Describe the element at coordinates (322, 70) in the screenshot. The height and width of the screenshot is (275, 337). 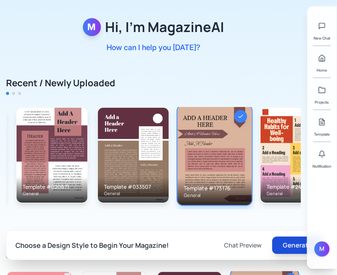
I see `span: Home` at that location.